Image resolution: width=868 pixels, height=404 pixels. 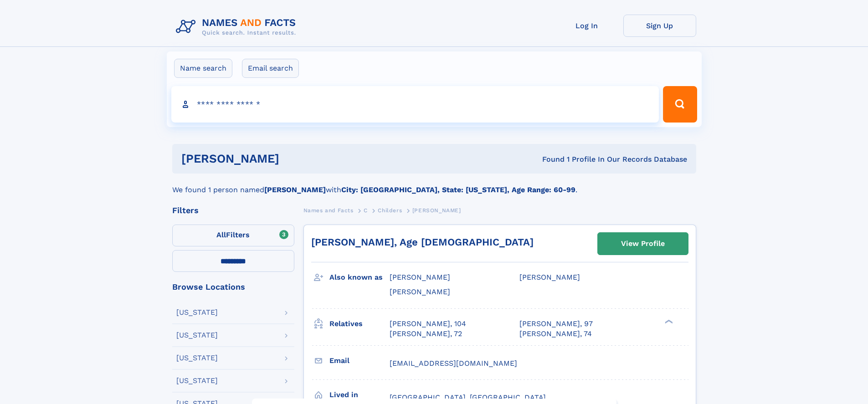 What do you see at coordinates (238, 27) in the screenshot?
I see `img: Logo Names and Facts` at bounding box center [238, 27].